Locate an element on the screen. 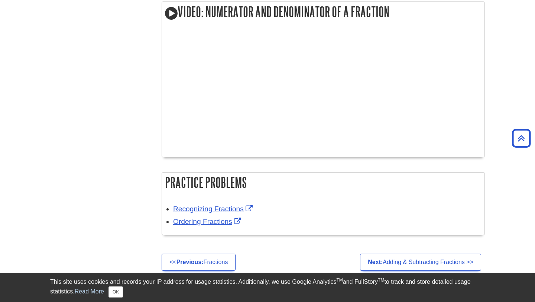 This screenshot has width=535, height=302. h2: Practice Problems is located at coordinates (323, 182).